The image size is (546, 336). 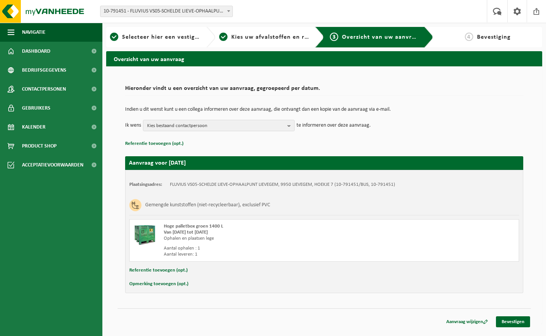 What do you see at coordinates (193, 226) in the screenshot?
I see `span: Hoge palletbox groen 1400 L` at bounding box center [193, 226].